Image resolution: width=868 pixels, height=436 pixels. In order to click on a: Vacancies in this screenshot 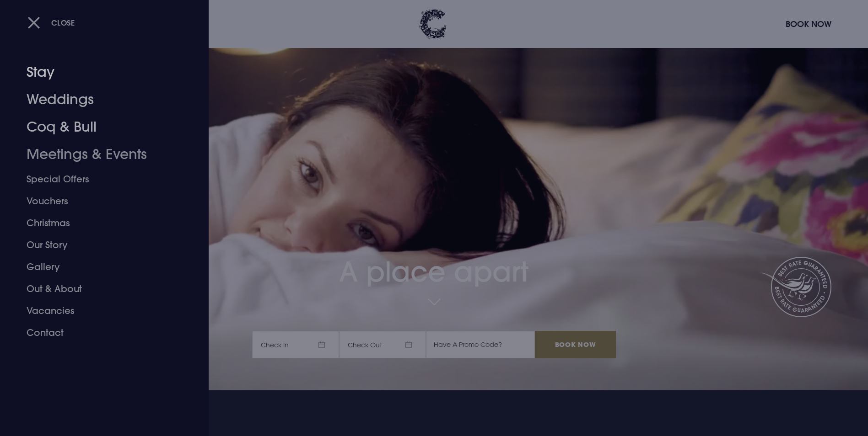, I will do `click(99, 311)`.